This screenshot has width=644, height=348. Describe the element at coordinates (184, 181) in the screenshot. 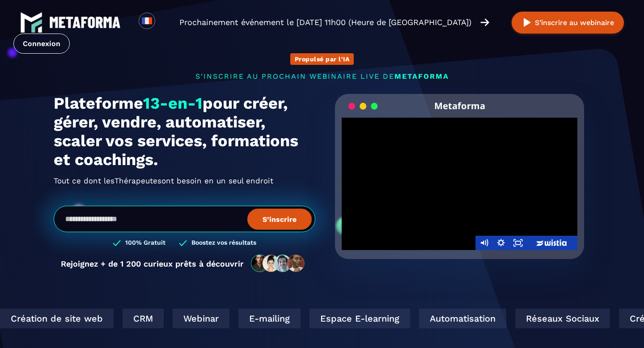

I see `h2: Tout ce dont les ont besoin en un seul endroit` at that location.